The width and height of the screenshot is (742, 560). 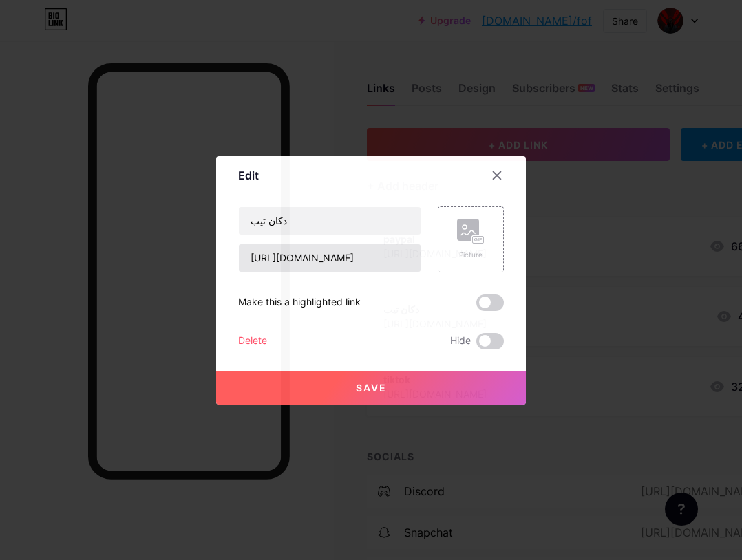 What do you see at coordinates (371, 387) in the screenshot?
I see `span: Save` at bounding box center [371, 387].